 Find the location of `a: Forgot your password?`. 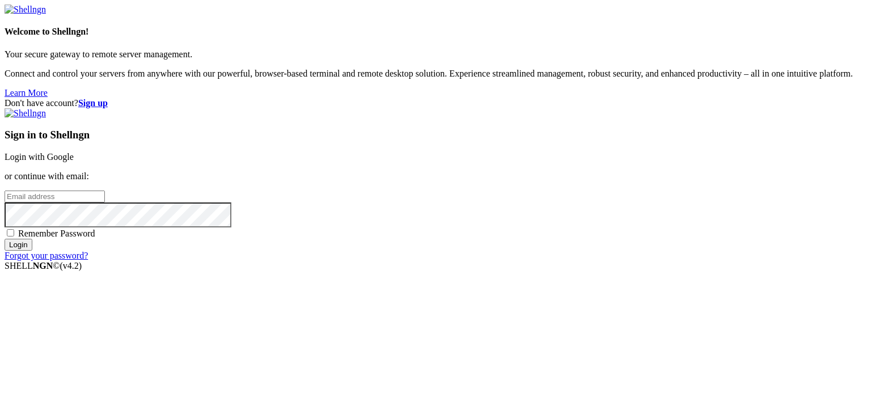

a: Forgot your password? is located at coordinates (46, 255).